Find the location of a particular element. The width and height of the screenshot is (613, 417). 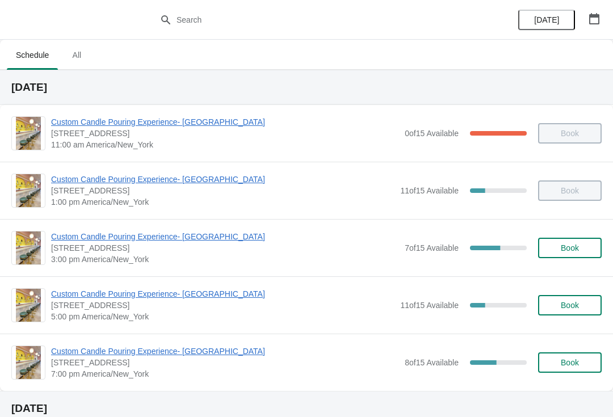

span: 7 of 15 Available is located at coordinates (431, 248).